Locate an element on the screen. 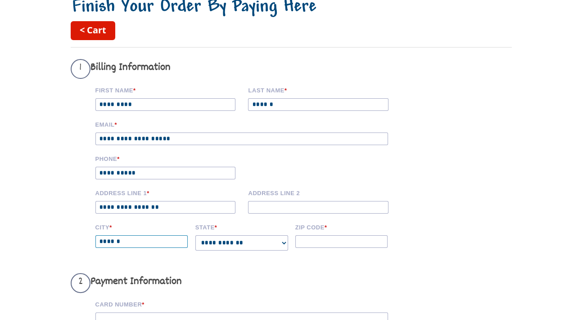 Image resolution: width=582 pixels, height=320 pixels. label: Email is located at coordinates (249, 124).